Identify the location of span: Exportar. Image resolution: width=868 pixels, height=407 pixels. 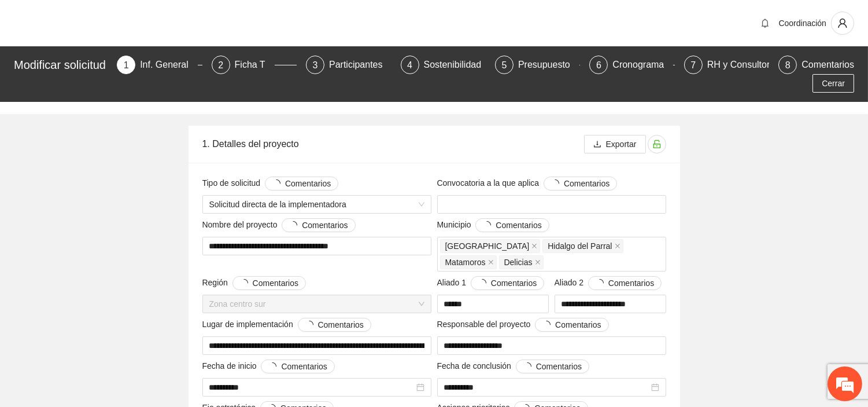
(621, 144).